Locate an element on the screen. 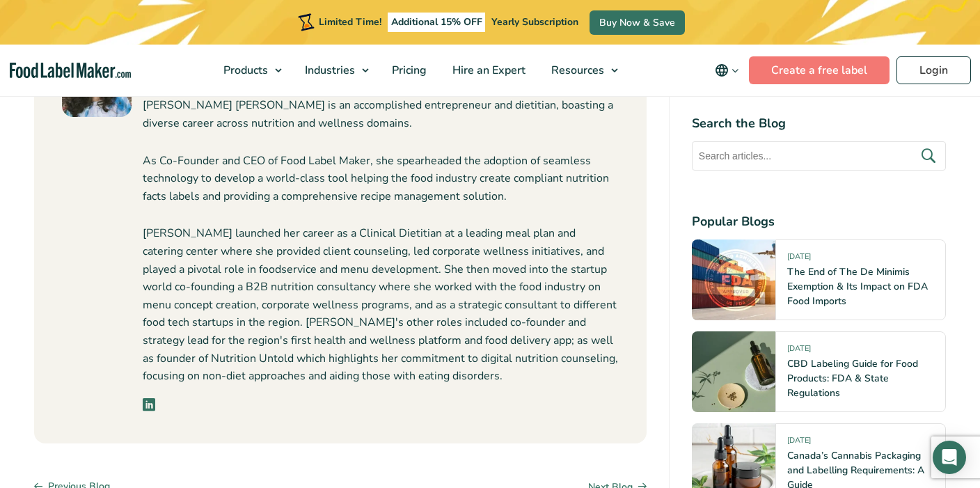  span: Limited Time! is located at coordinates (350, 22).